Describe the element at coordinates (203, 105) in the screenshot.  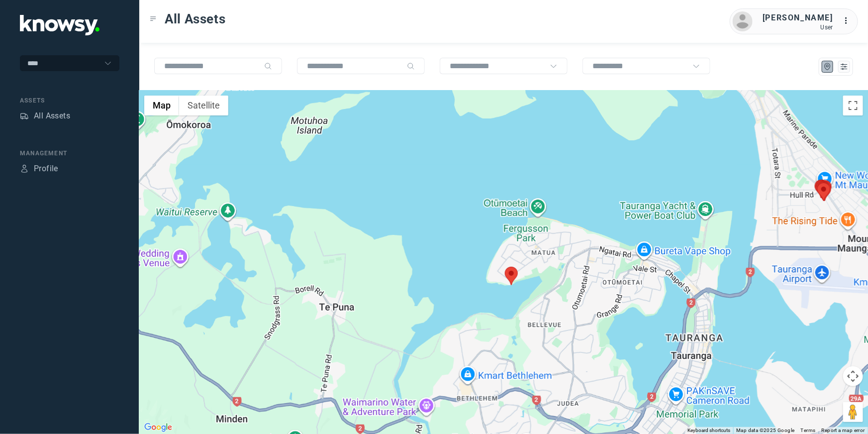
I see `button: Show satellite imagery` at that location.